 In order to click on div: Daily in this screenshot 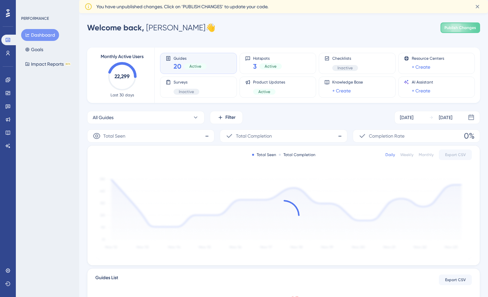, I will do `click(390, 155)`.